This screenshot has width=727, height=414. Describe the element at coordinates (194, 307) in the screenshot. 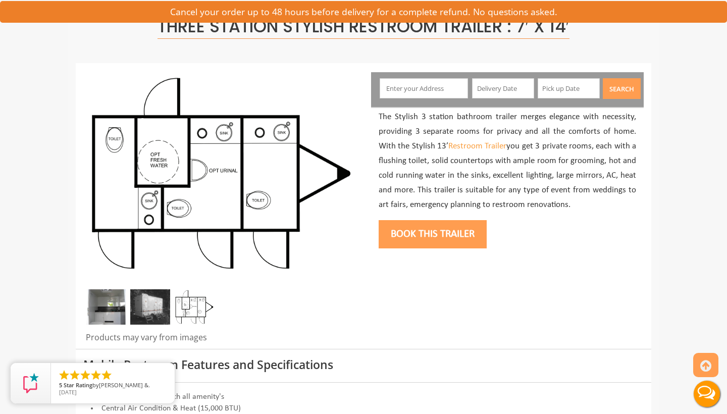

I see `img: Floor Plan of 3 station restroom with sink and toilet` at that location.